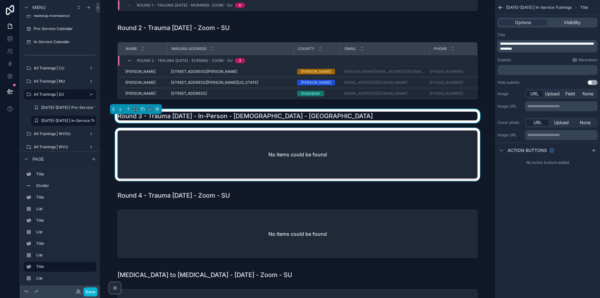 This screenshot has width=600, height=298. What do you see at coordinates (189, 49) in the screenshot?
I see `span: Mailing Address` at bounding box center [189, 49].